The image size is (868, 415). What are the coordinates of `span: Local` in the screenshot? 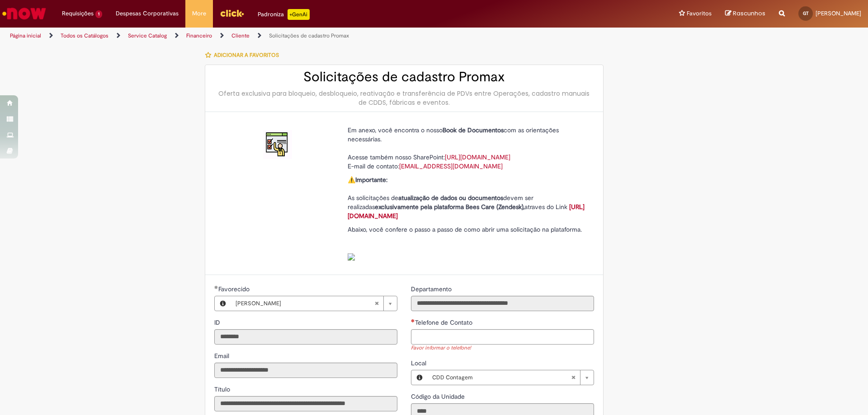 It's located at (420, 363).